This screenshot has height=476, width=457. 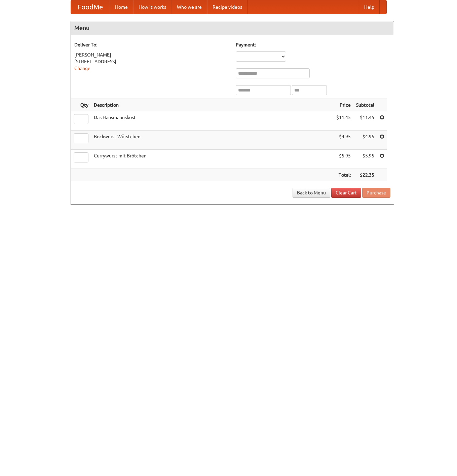 I want to click on h5: Deliver To:, so click(x=152, y=45).